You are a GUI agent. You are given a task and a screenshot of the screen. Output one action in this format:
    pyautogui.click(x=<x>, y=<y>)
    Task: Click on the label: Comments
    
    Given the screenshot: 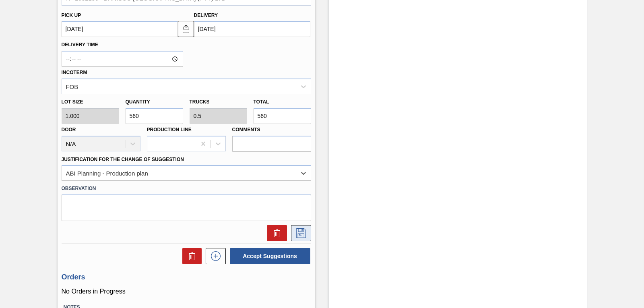 What is the action you would take?
    pyautogui.click(x=272, y=130)
    